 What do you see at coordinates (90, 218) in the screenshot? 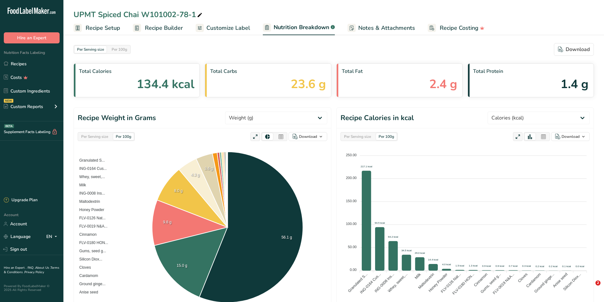
I see `span: FLV-0126 Nat...` at bounding box center [90, 218].